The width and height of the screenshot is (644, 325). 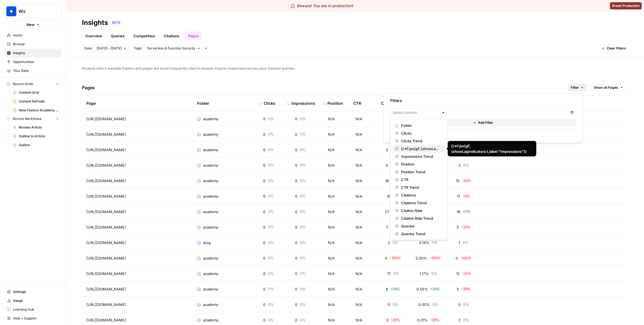 I want to click on div: CTR, so click(x=358, y=103).